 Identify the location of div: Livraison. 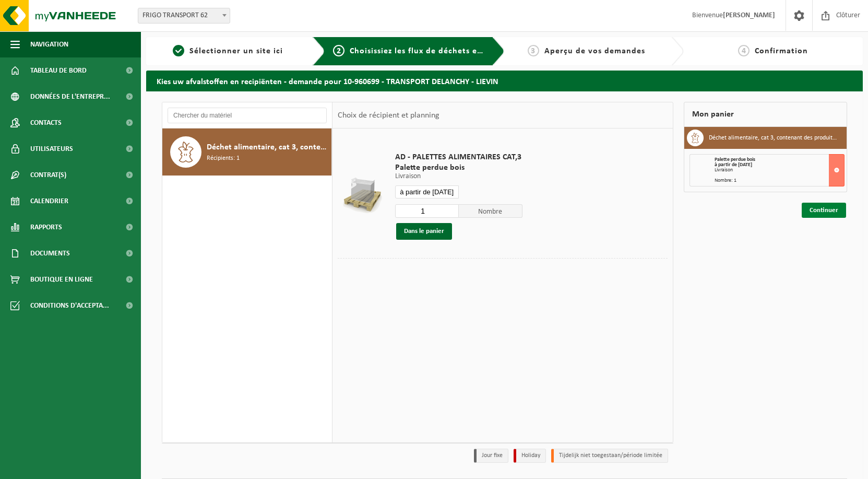
(780, 170).